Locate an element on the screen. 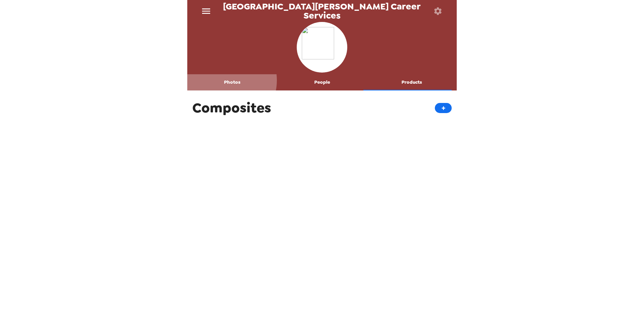 The image size is (644, 322). button: People is located at coordinates (322, 82).